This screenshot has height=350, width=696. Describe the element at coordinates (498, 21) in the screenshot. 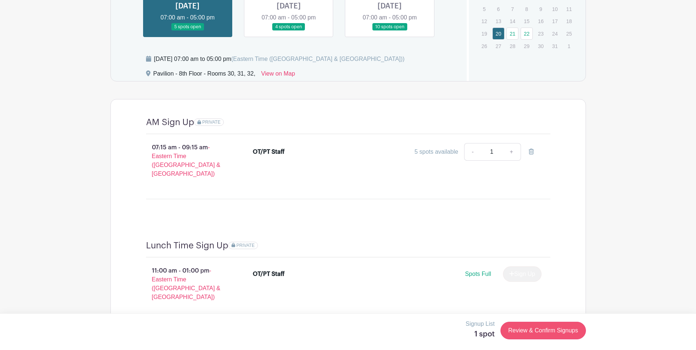

I see `p: 13` at that location.